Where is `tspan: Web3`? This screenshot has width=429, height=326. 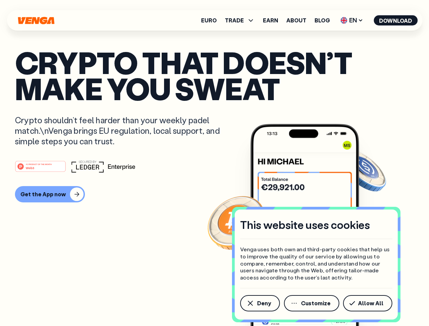 tspan: Web3 is located at coordinates (30, 167).